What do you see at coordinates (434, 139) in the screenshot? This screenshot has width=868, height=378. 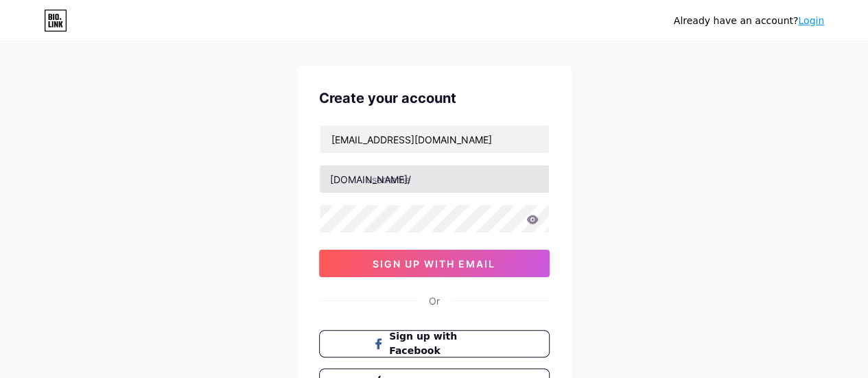 I see `input: Email` at bounding box center [434, 139].